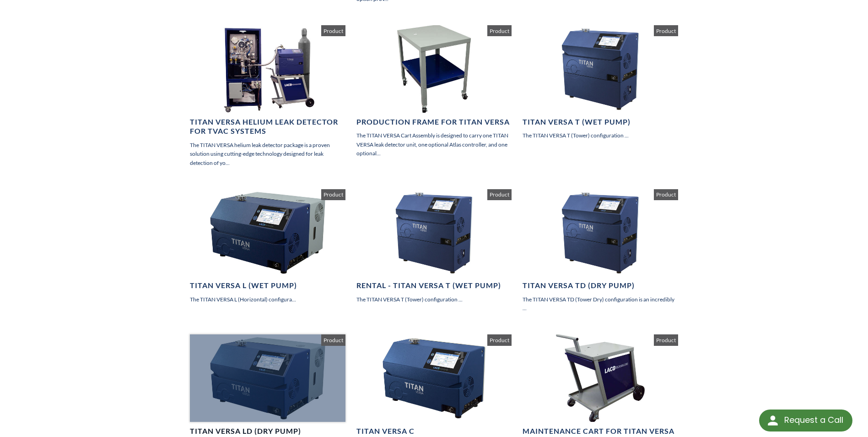 The image size is (868, 437). I want to click on h4: Maintenance Cart for TITAN VERSA, so click(600, 431).